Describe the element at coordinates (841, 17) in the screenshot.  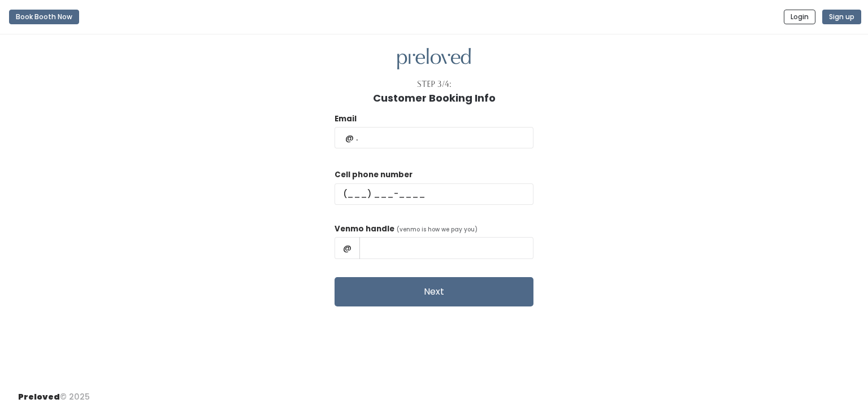
I see `button: Sign up` at that location.